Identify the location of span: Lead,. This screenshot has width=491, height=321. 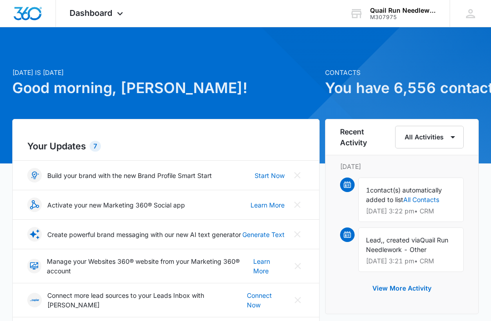
(374, 240).